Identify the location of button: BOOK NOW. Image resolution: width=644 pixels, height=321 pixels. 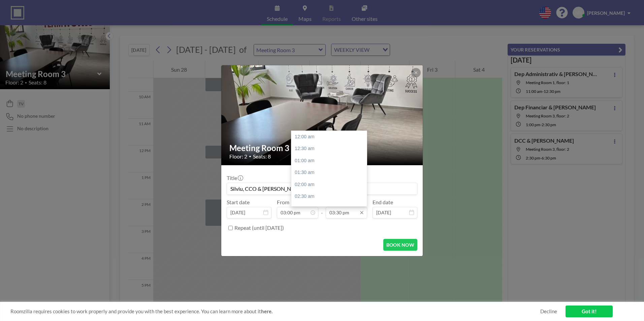
(400, 244).